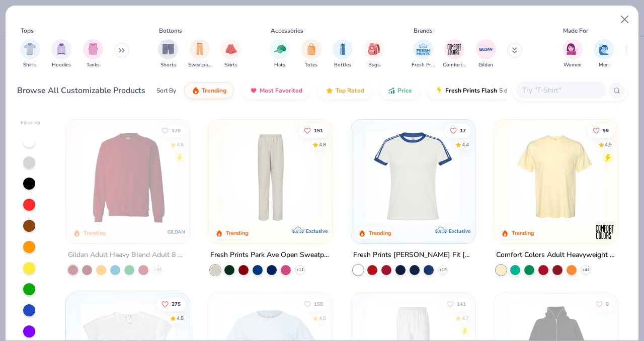  I want to click on img: TopRated.gif, so click(330, 91).